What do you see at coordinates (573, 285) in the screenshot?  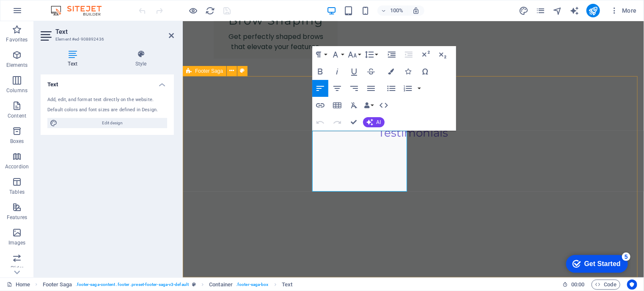 I see `h6: Session time` at bounding box center [573, 285].